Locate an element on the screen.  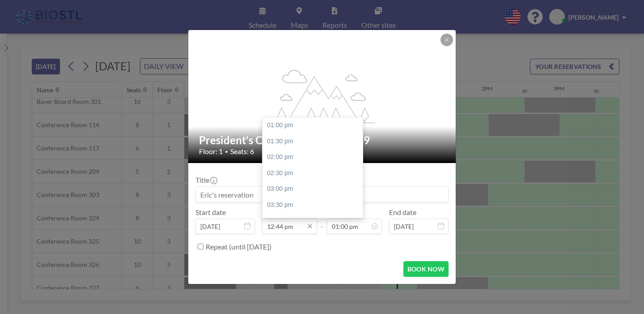
label: Title is located at coordinates (206, 180).